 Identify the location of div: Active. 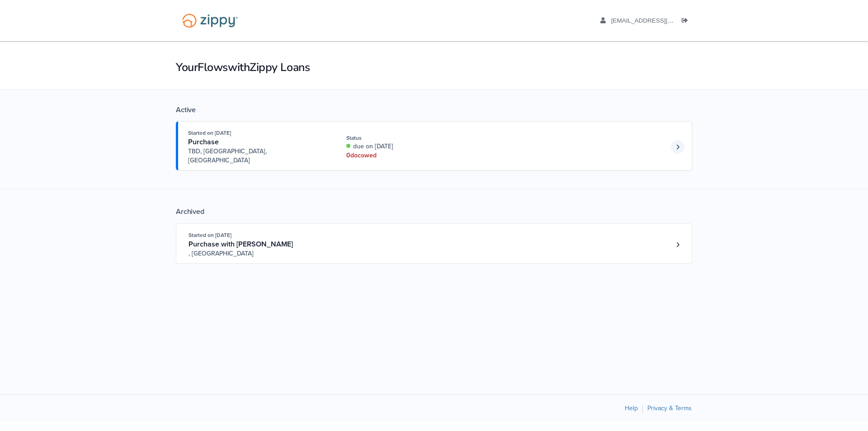
(434, 110).